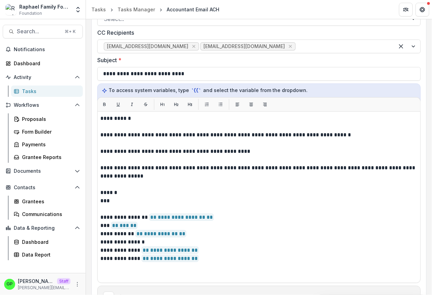 The height and width of the screenshot is (295, 432). What do you see at coordinates (47, 119) in the screenshot?
I see `a: Proposals` at bounding box center [47, 119].